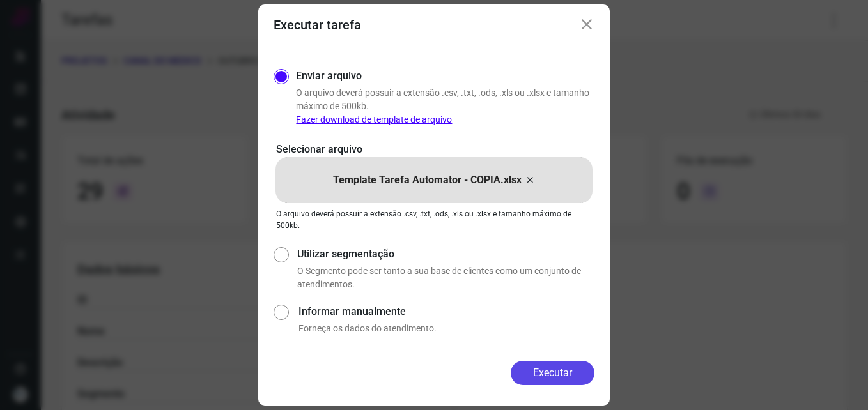  What do you see at coordinates (434, 150) in the screenshot?
I see `p: Selecionar arquivo` at bounding box center [434, 150].